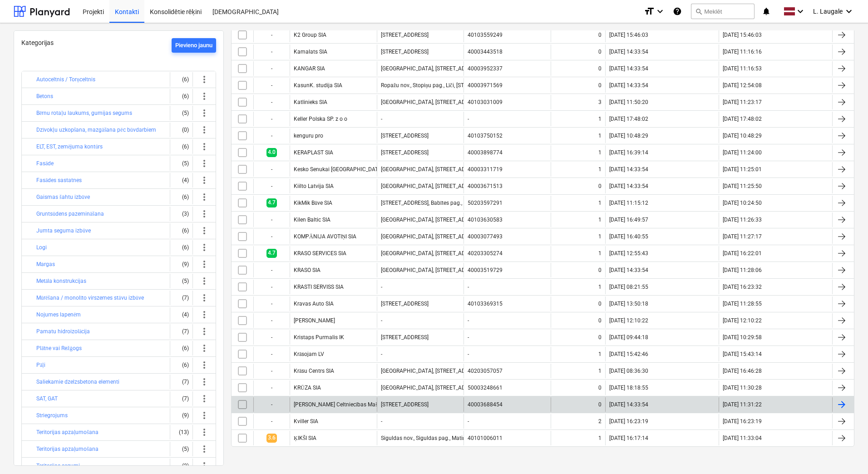  What do you see at coordinates (484, 303) in the screenshot?
I see `div: 40103369315` at bounding box center [484, 303].